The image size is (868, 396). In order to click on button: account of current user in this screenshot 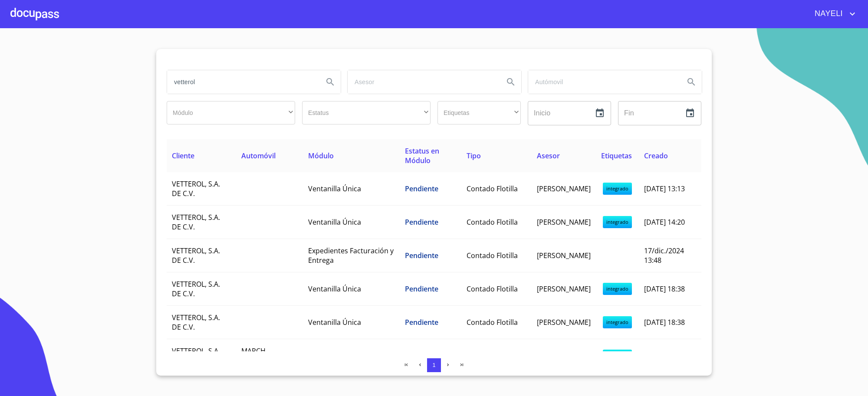, I will do `click(833, 14)`.